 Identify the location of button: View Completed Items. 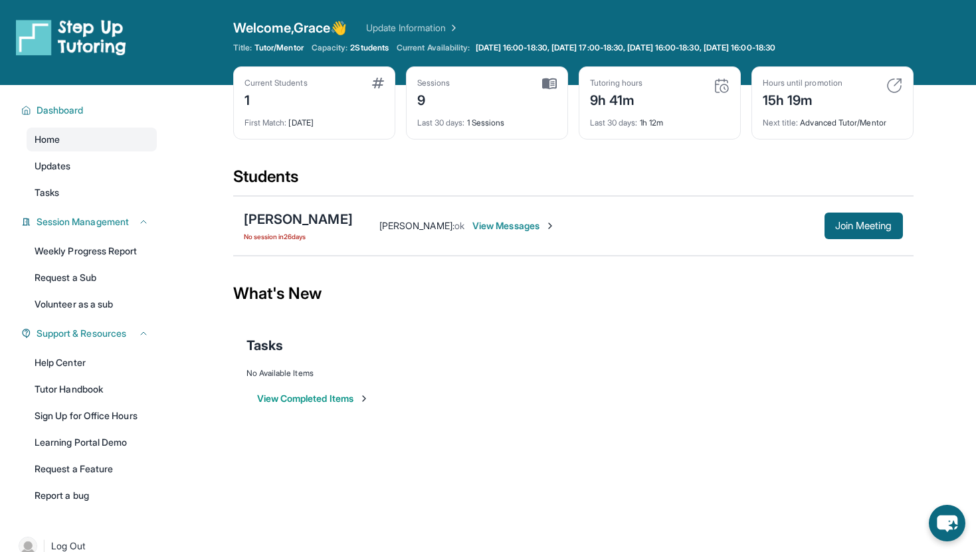
(313, 399).